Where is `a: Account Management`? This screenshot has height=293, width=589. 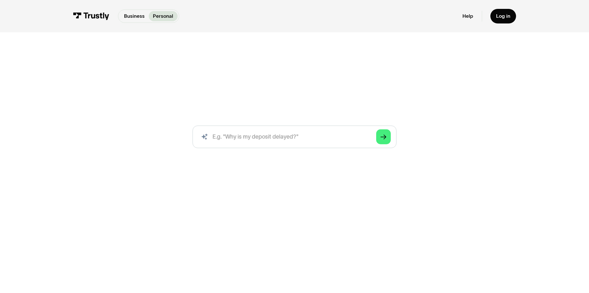
a: Account Management is located at coordinates (444, 236).